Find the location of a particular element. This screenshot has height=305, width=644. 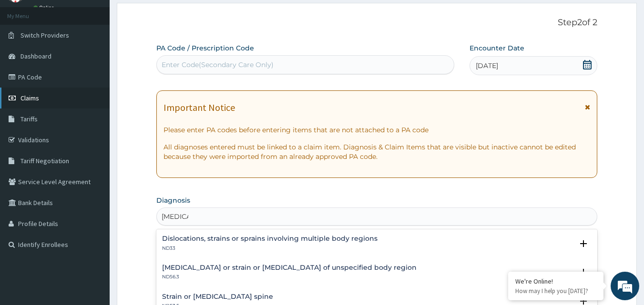

div: Enter Code(Secondary Care Only) is located at coordinates (217, 65).